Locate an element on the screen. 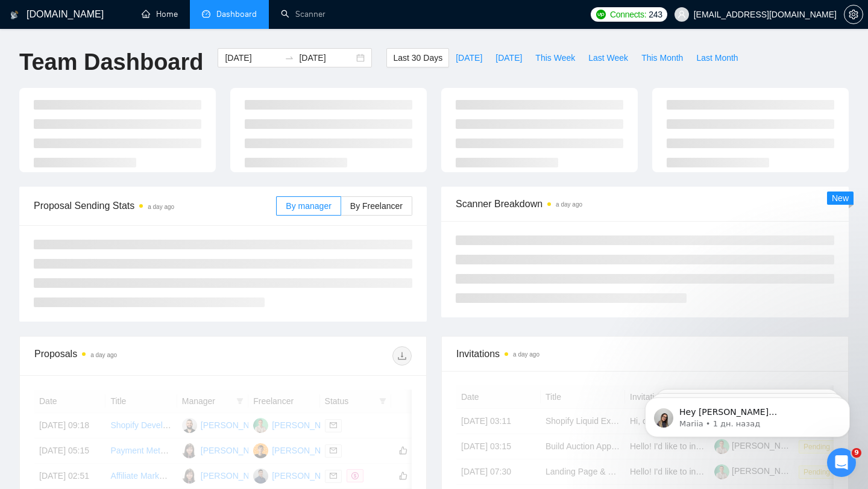  button: Last 30 Days is located at coordinates (417, 58).